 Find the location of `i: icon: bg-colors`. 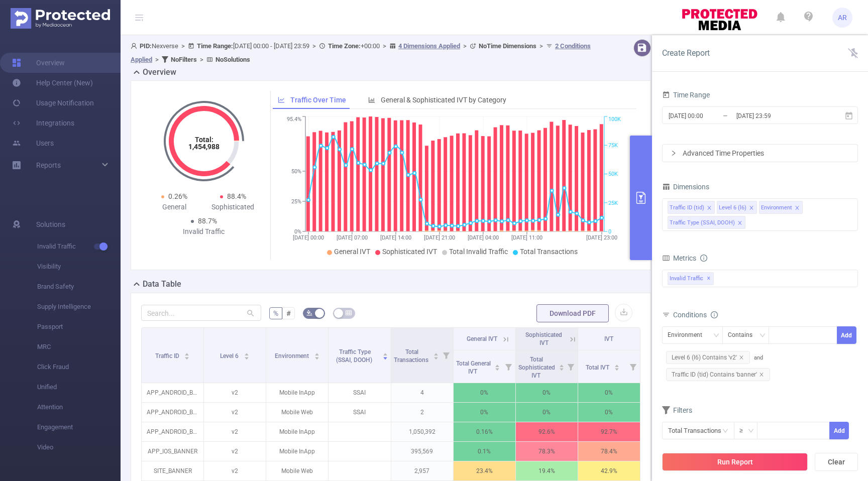

i: icon: bg-colors is located at coordinates (309, 313).